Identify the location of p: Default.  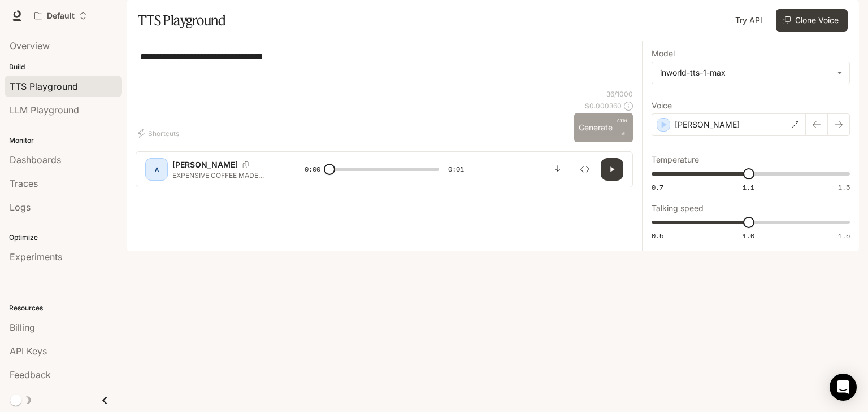
(61, 15).